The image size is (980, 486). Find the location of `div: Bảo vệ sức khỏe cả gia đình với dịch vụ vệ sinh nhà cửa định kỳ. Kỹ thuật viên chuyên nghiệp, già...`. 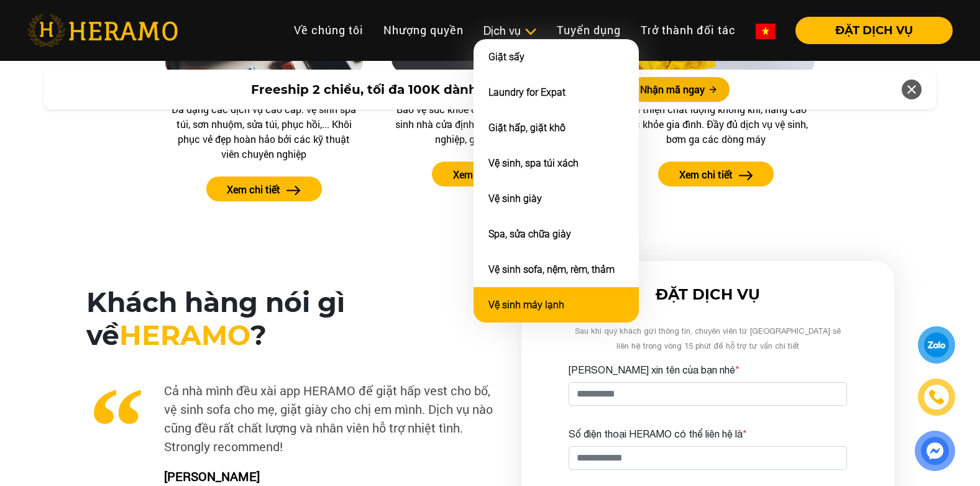

div: Bảo vệ sức khỏe cả gia đình với dịch vụ vệ sinh nhà cửa định kỳ. Kỹ thuật viên chuyên nghiệp, già... is located at coordinates (490, 124).